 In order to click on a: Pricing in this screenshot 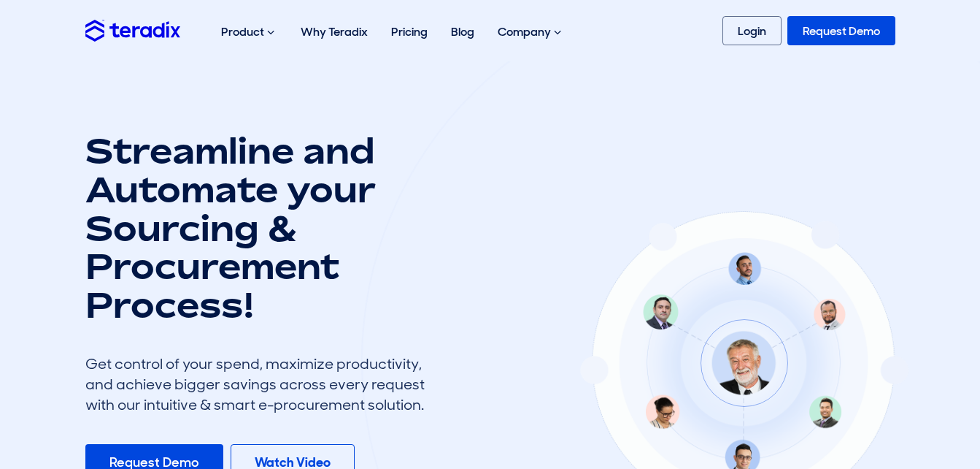, I will do `click(410, 32)`.